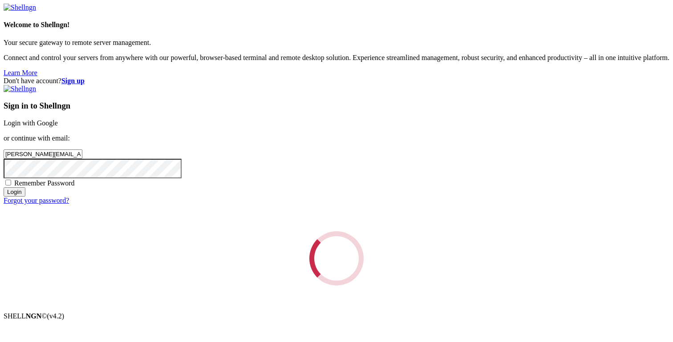 The height and width of the screenshot is (342, 673). Describe the element at coordinates (34, 316) in the screenshot. I see `span: SHELL ©` at that location.